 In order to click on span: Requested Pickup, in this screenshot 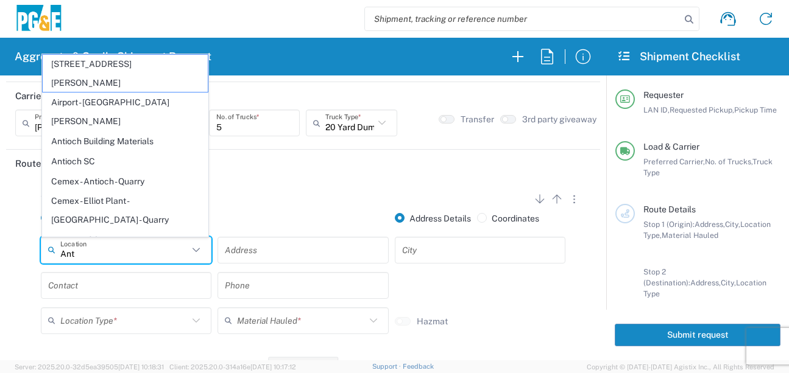, I will do `click(702, 110)`.